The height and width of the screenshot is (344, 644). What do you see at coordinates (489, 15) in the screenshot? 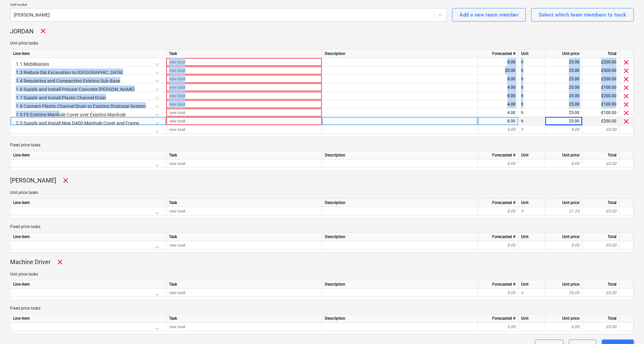
I see `div: Add a new team member` at bounding box center [489, 15].